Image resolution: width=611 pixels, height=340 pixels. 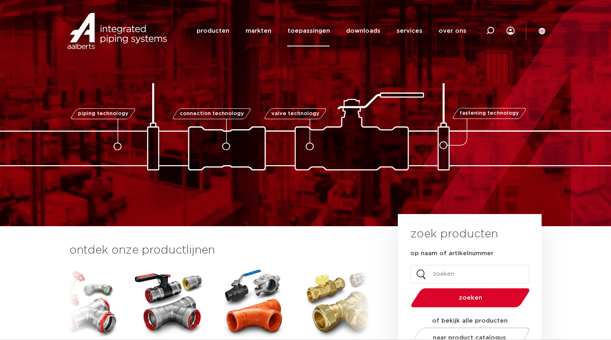 What do you see at coordinates (103, 114) in the screenshot?
I see `span: piping technology` at bounding box center [103, 114].